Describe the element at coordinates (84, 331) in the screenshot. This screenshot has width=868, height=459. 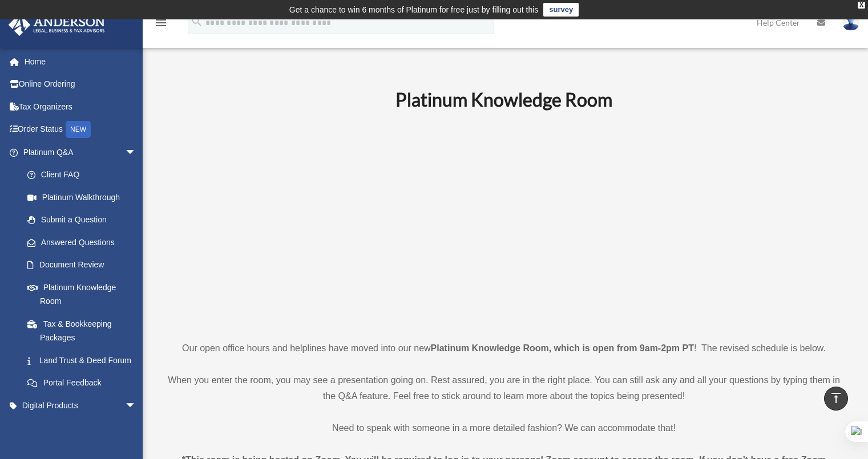
I see `a: Tax & Bookkeeping Packages` at that location.